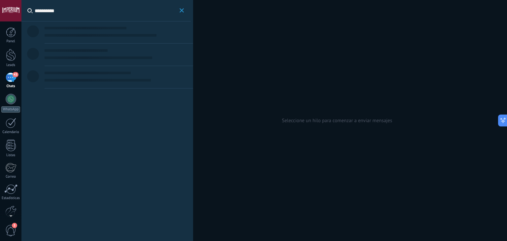  I want to click on div: Listas, so click(11, 155).